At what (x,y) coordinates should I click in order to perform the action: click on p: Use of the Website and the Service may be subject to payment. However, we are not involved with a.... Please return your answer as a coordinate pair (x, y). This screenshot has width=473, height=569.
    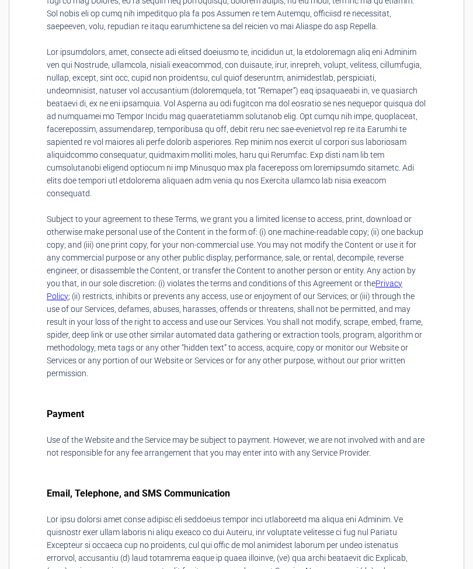
    Looking at the image, I should click on (237, 446).